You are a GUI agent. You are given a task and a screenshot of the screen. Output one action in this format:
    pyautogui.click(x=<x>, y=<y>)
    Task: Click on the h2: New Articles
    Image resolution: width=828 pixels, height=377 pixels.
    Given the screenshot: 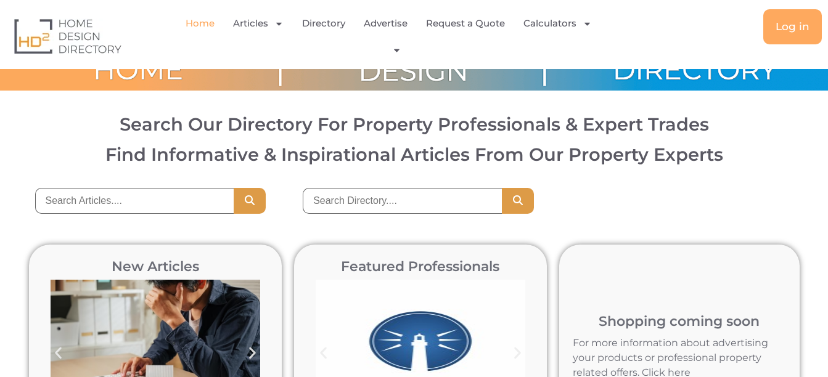 What is the action you would take?
    pyautogui.click(x=155, y=267)
    